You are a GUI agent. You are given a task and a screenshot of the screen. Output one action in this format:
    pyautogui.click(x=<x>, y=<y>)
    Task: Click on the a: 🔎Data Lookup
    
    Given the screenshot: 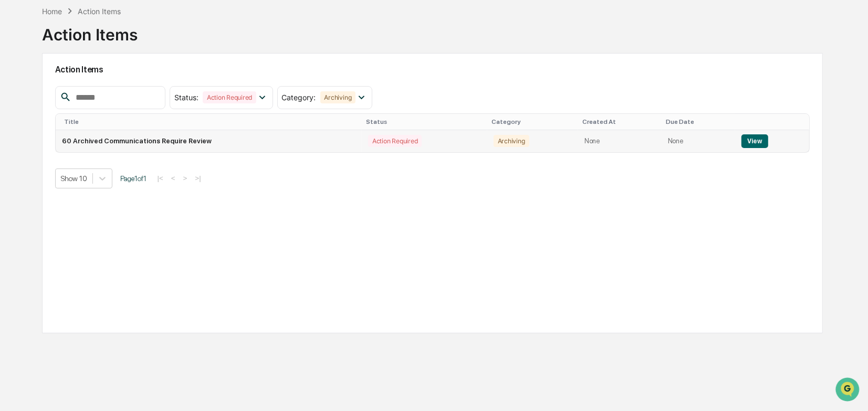 What is the action you would take?
    pyautogui.click(x=38, y=157)
    